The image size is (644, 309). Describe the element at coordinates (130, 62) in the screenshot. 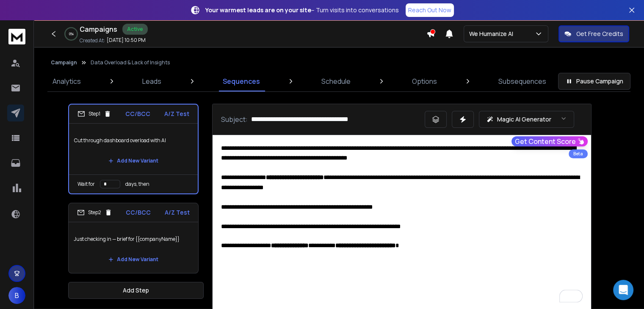

I see `p: Data Overload & Lack of Insights` at that location.